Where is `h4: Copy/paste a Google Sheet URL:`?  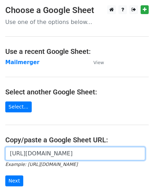
h4: Copy/paste a Google Sheet URL: is located at coordinates (77, 140).